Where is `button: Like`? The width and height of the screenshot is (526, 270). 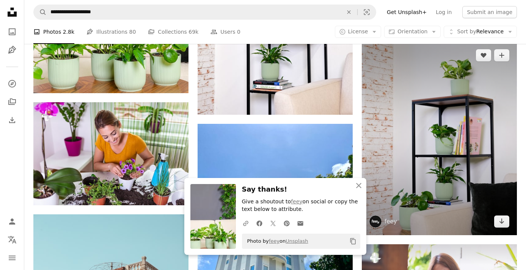 button: Like is located at coordinates (483, 55).